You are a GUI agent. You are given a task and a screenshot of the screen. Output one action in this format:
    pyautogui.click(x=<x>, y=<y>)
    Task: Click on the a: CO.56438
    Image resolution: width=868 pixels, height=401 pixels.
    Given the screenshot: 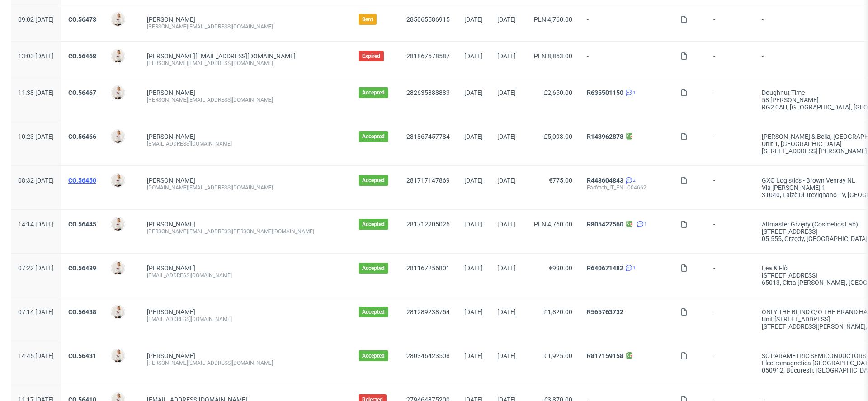 What is the action you would take?
    pyautogui.click(x=83, y=312)
    